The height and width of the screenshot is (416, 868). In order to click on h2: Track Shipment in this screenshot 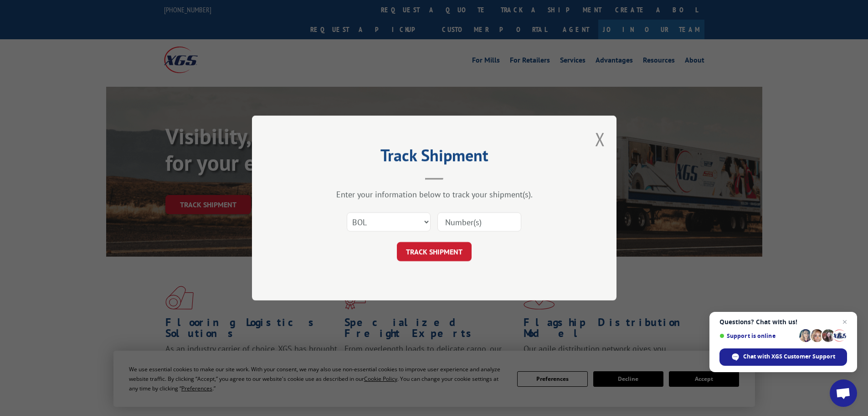, I will do `click(434, 157)`.